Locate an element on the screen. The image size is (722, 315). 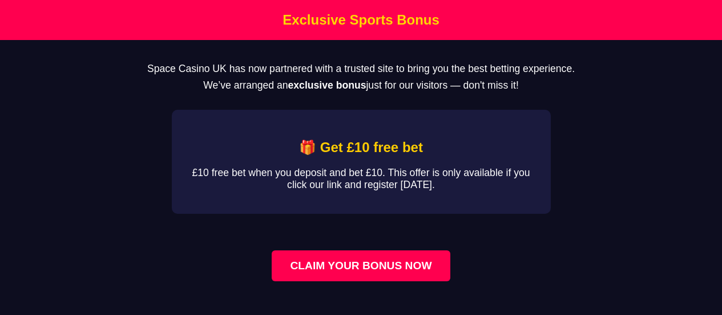
a: Claim your bonus now is located at coordinates (361, 266).